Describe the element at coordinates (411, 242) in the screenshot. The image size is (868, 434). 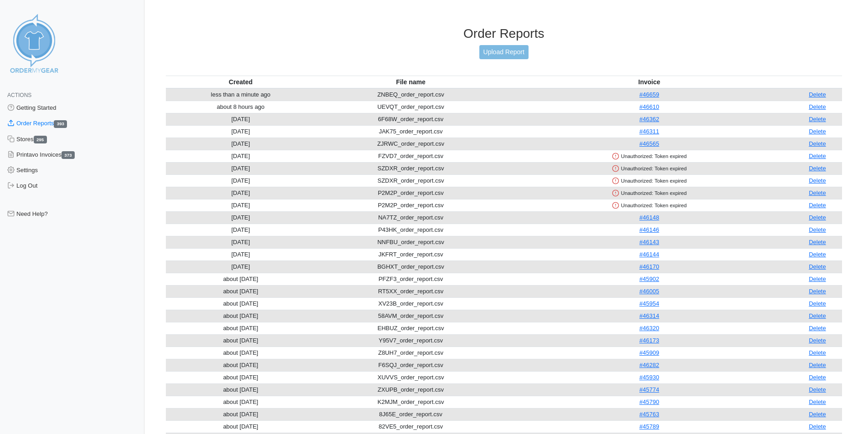
I see `td: NNFBU_order_report.csv` at that location.